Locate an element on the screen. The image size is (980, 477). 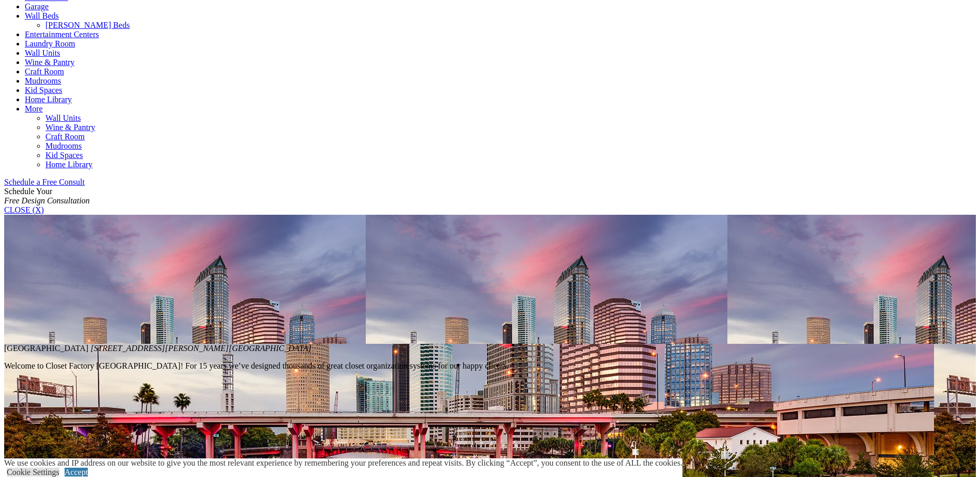
div: We use cookies and IP address on our website to give you the most relevant experience by remember... is located at coordinates (343, 463).